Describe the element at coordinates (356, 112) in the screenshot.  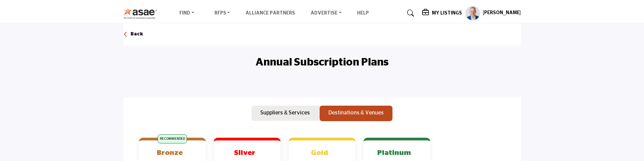
I see `p: Destinations & Venues` at that location.